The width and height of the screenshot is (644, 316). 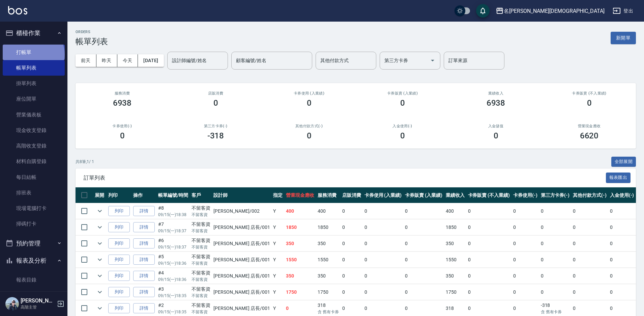 What do you see at coordinates (173, 312) in the screenshot?
I see `p: 09/15 (一) 18:35` at bounding box center [173, 312].